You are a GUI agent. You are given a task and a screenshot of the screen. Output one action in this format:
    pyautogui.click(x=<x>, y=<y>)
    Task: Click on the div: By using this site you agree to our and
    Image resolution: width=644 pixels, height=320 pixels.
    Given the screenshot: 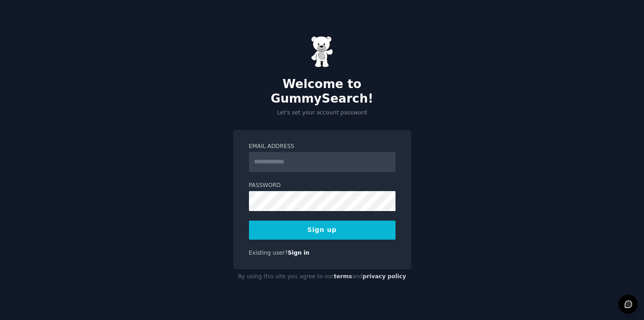 What is the action you would take?
    pyautogui.click(x=322, y=277)
    